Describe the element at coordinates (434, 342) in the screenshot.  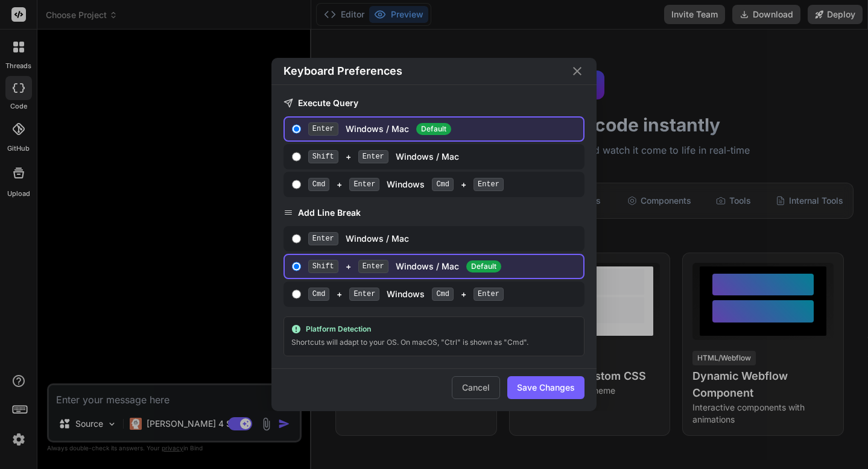
I see `div: Shortcuts will adapt to your OS. On macOS, "Ctrl" is shown as "Cmd".` at that location.